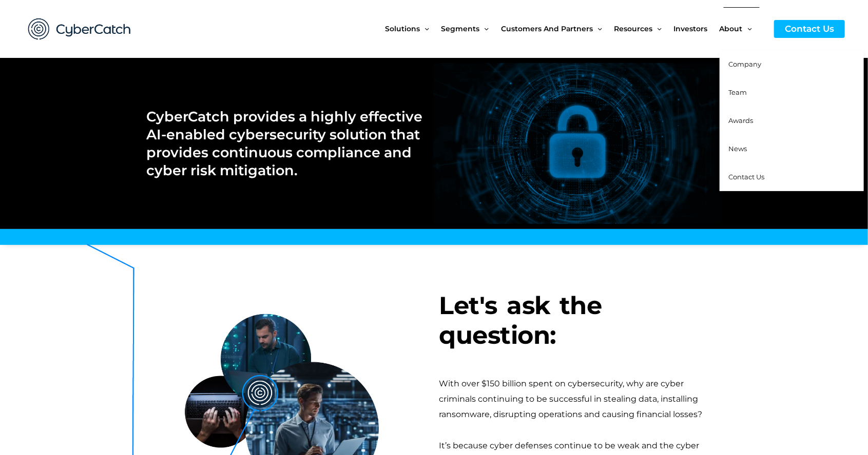 This screenshot has height=455, width=868. Describe the element at coordinates (731, 29) in the screenshot. I see `span: About` at that location.